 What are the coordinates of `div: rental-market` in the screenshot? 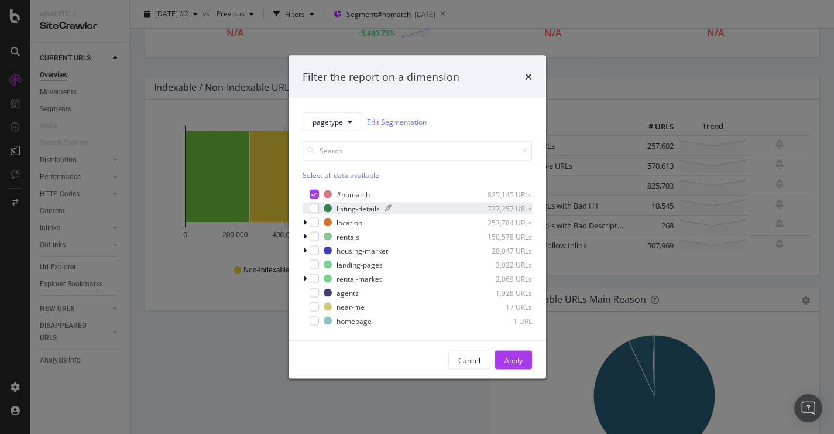 It's located at (359, 278).